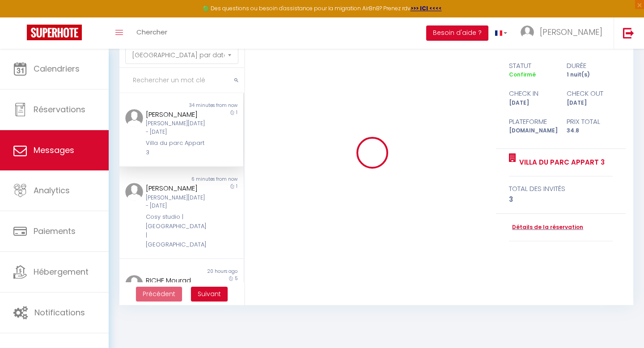 The image size is (644, 348). I want to click on div: check out, so click(589, 93).